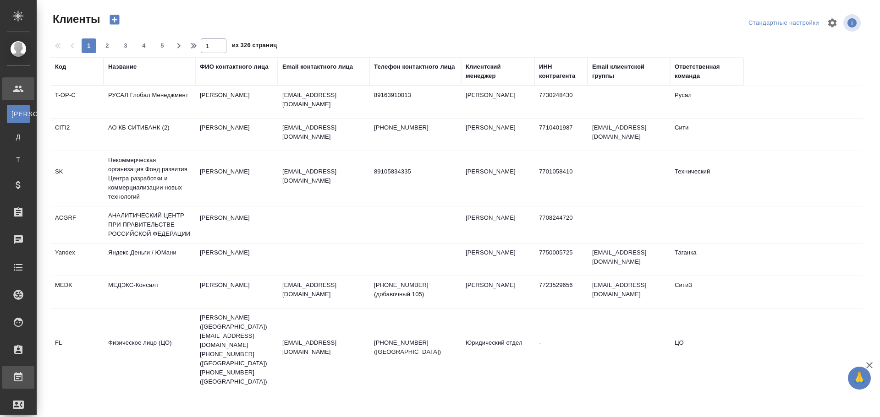 This screenshot has width=880, height=417. I want to click on td: АО КБ СИТИБАНК (2), so click(149, 135).